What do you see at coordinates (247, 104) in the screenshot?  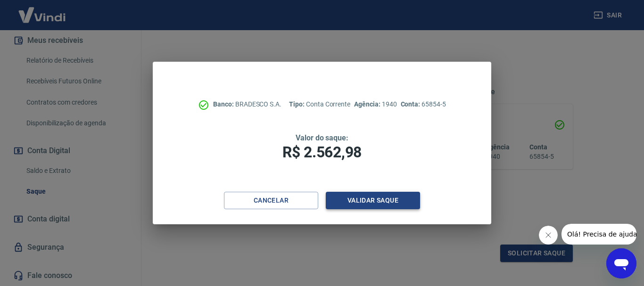 I see `p: BRADESCO S.A.` at bounding box center [247, 104].